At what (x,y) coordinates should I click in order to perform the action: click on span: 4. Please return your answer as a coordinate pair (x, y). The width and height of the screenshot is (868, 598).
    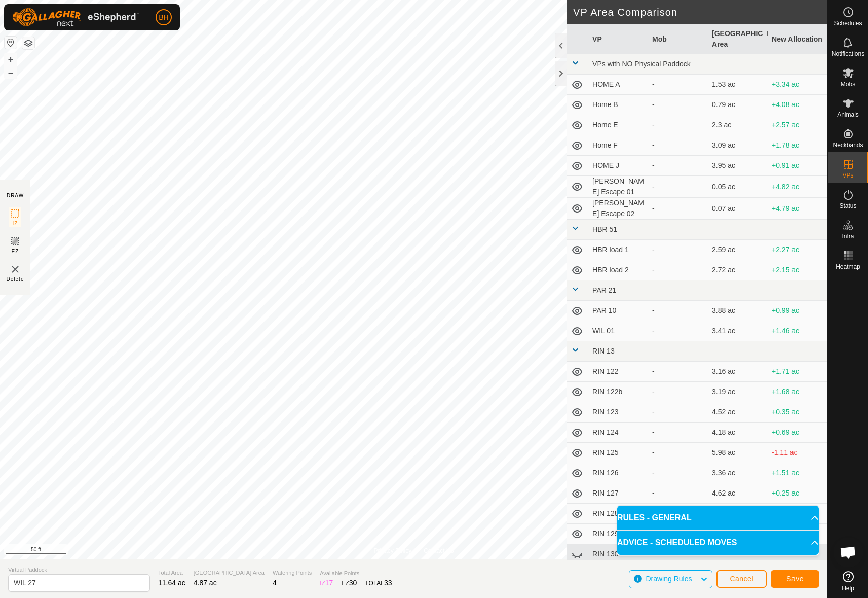
    Looking at the image, I should click on (274, 583).